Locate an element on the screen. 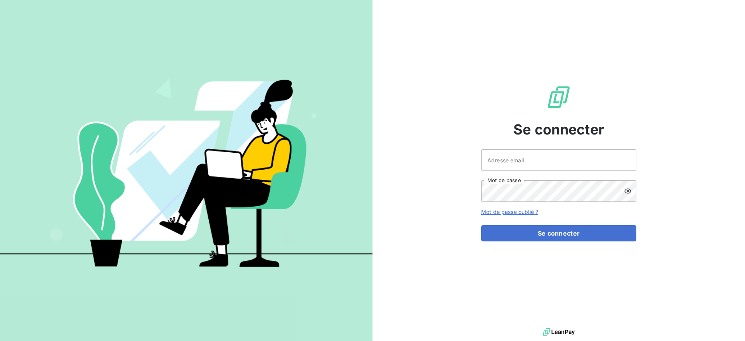 Image resolution: width=745 pixels, height=341 pixels. img: logo is located at coordinates (559, 332).